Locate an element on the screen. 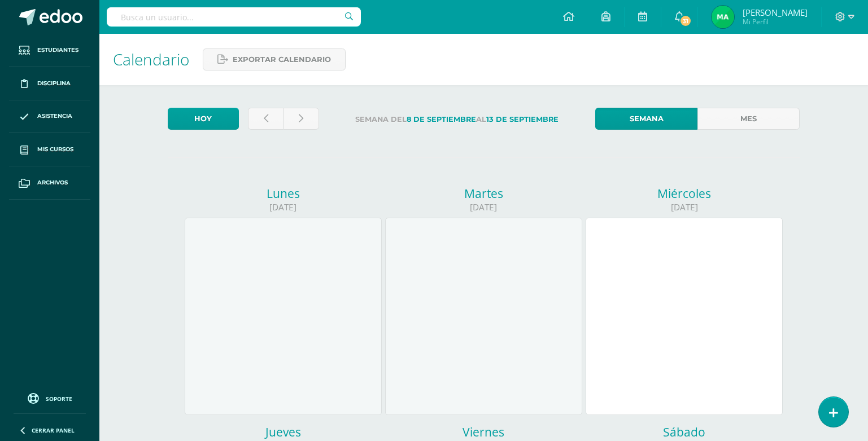 This screenshot has width=868, height=441. span: Mis cursos is located at coordinates (55, 150).